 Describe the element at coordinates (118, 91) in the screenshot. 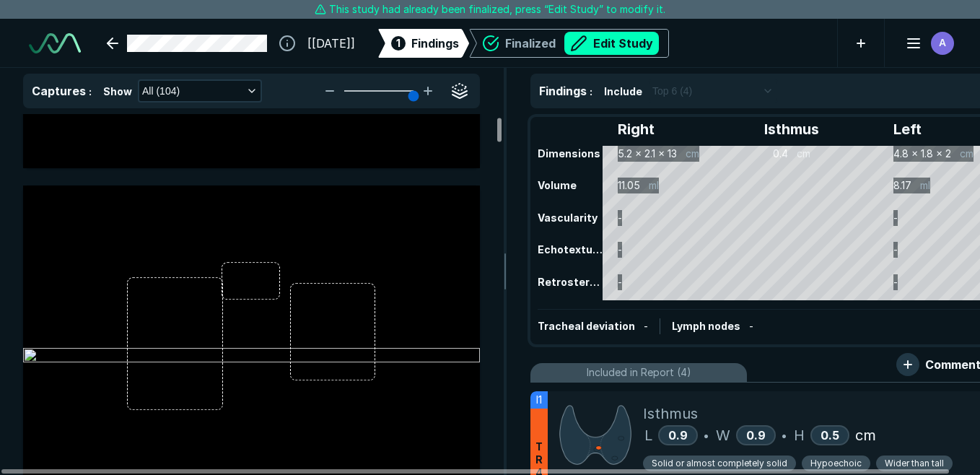

I see `span: Show` at that location.